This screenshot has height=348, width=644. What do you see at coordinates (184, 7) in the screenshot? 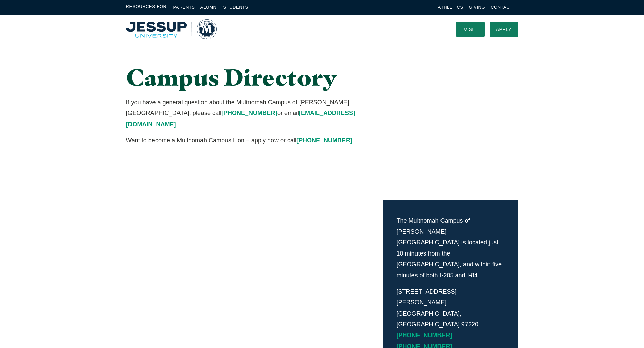
I see `a: Parents` at bounding box center [184, 7].